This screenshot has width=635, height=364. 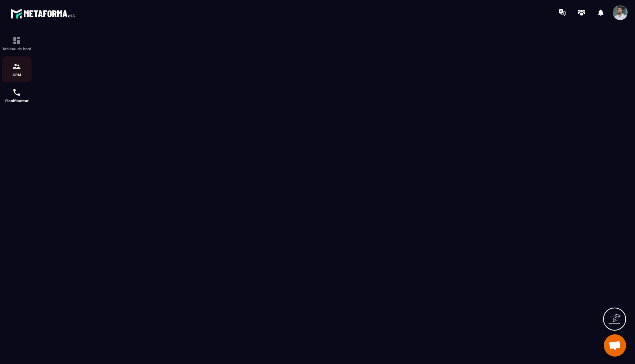 What do you see at coordinates (17, 93) in the screenshot?
I see `img: scheduler` at bounding box center [17, 93].